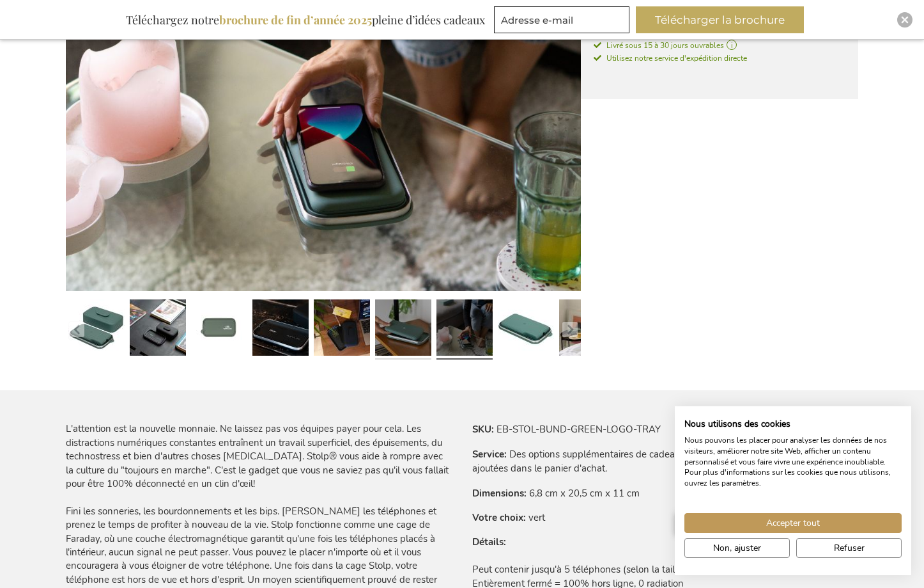  Describe the element at coordinates (905, 19) in the screenshot. I see `div: Close` at that location.